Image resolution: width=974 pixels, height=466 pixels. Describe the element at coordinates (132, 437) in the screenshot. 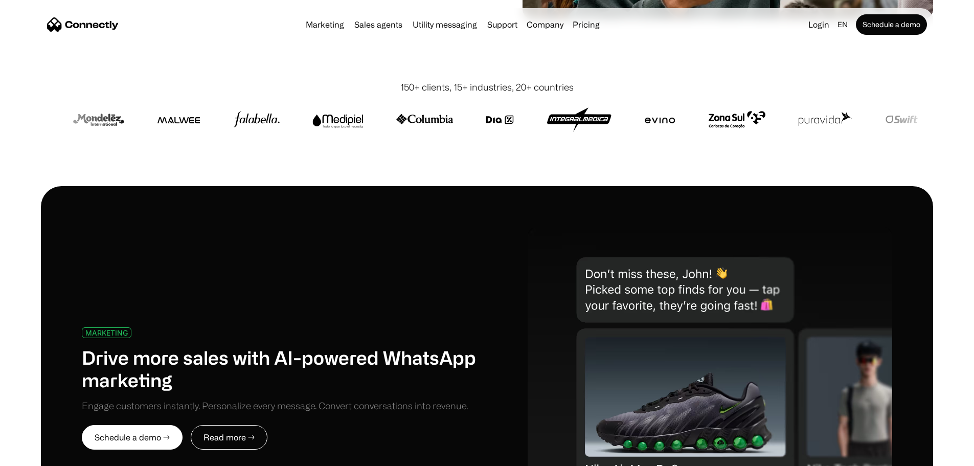

I see `a: Schedule a demo →` at that location.